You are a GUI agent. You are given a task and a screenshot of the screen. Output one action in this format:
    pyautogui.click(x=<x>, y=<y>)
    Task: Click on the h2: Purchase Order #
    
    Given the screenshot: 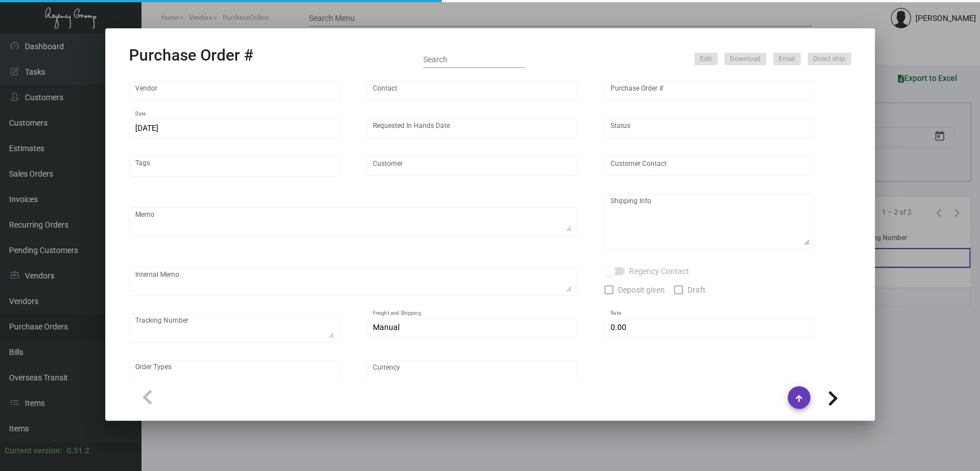 What is the action you would take?
    pyautogui.click(x=192, y=55)
    